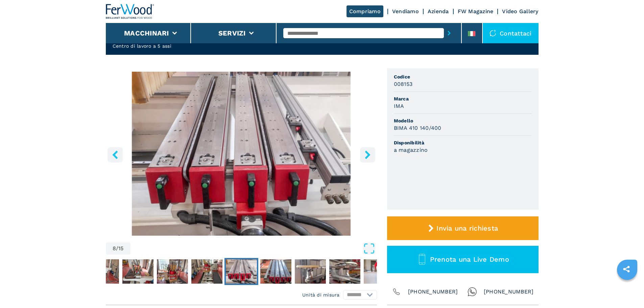 This screenshot has width=644, height=308. I want to click on img: b2167d498c625c76707f6524611e9bfe, so click(207, 271).